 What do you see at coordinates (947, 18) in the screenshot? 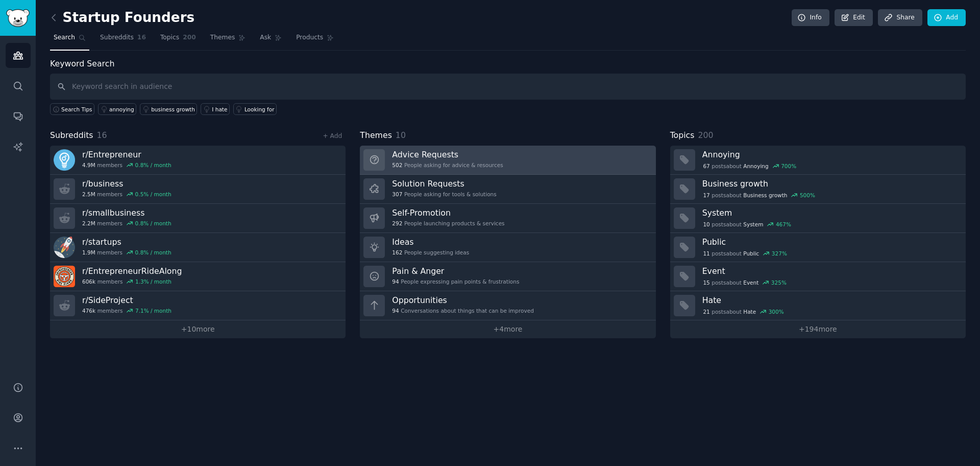
I see `a: Add` at bounding box center [947, 18].